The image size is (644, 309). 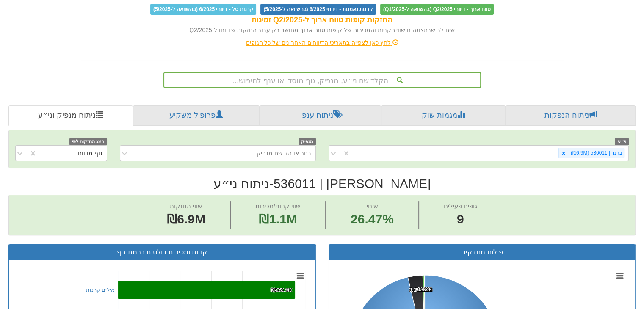 I want to click on a: אילים קרנות, so click(x=100, y=289).